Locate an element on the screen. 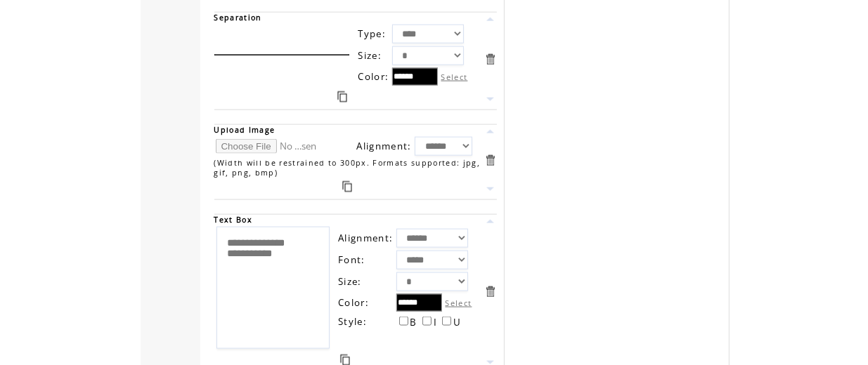 The image size is (868, 365). span: Type: is located at coordinates (373, 34).